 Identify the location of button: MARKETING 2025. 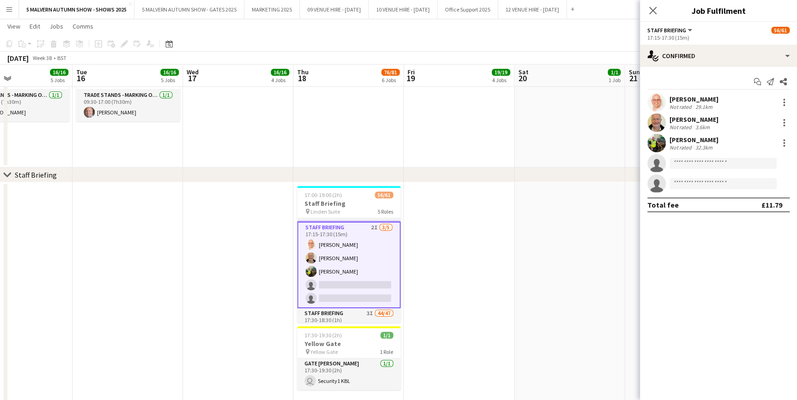
(272, 9).